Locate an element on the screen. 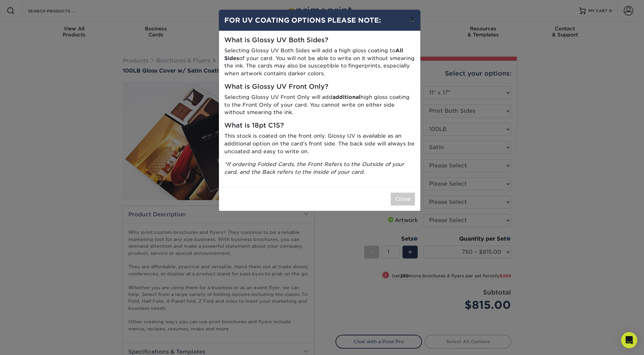 Image resolution: width=644 pixels, height=355 pixels. h5: What is Glossy UV Both Sides? is located at coordinates (319, 40).